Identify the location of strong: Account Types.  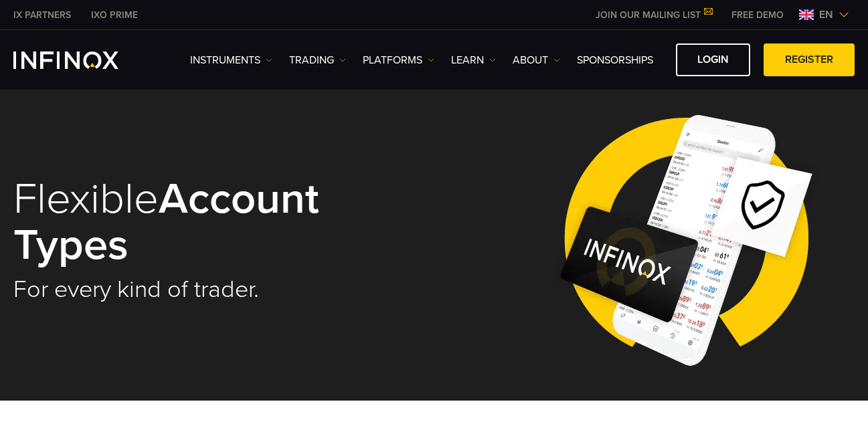
(166, 221).